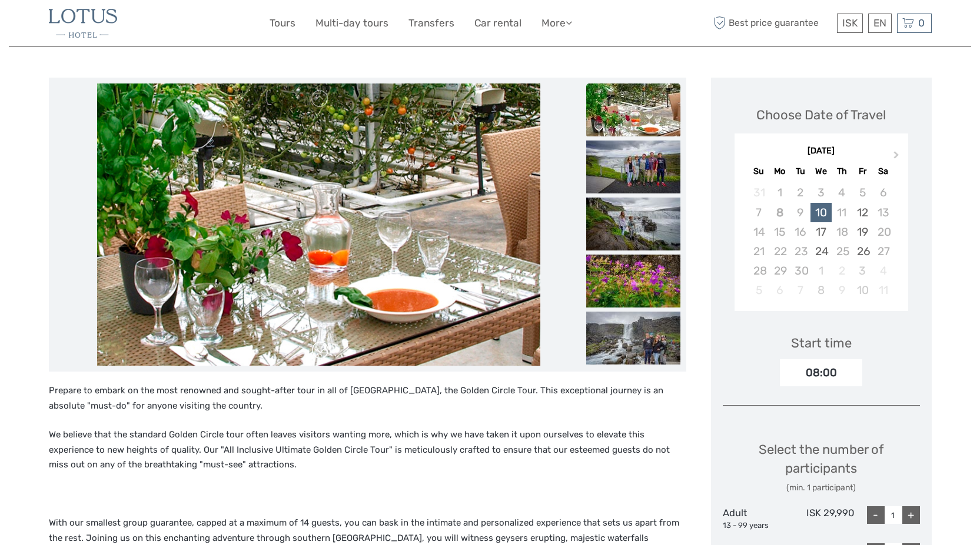 The image size is (980, 545). What do you see at coordinates (75, 26) in the screenshot?
I see `p: We're away right now. Please check back later!` at bounding box center [75, 26].